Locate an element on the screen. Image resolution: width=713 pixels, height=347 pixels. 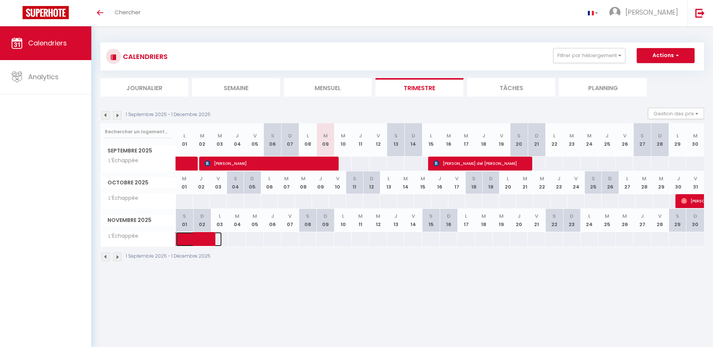
li: Mensuel is located at coordinates (328, 87).